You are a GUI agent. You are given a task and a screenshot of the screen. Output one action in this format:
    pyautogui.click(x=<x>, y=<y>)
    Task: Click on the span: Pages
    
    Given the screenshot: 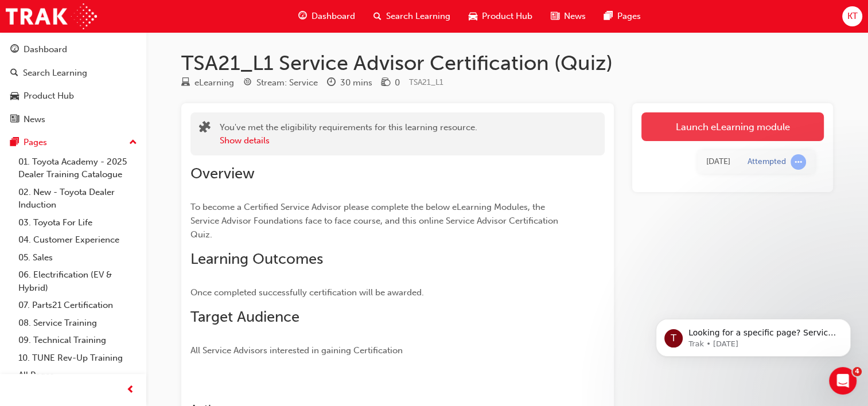 What is the action you would take?
    pyautogui.click(x=629, y=16)
    